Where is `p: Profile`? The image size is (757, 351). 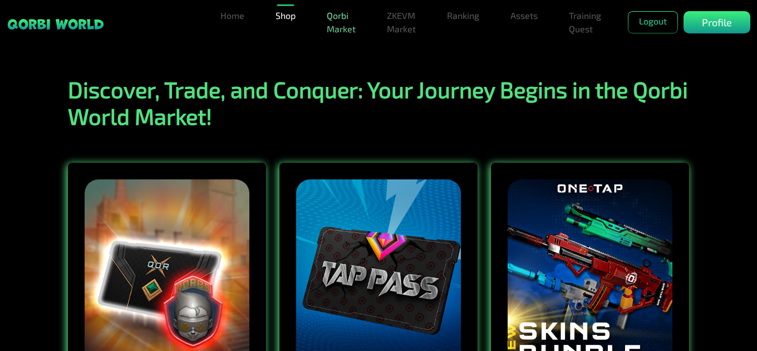
p: Profile is located at coordinates (717, 22).